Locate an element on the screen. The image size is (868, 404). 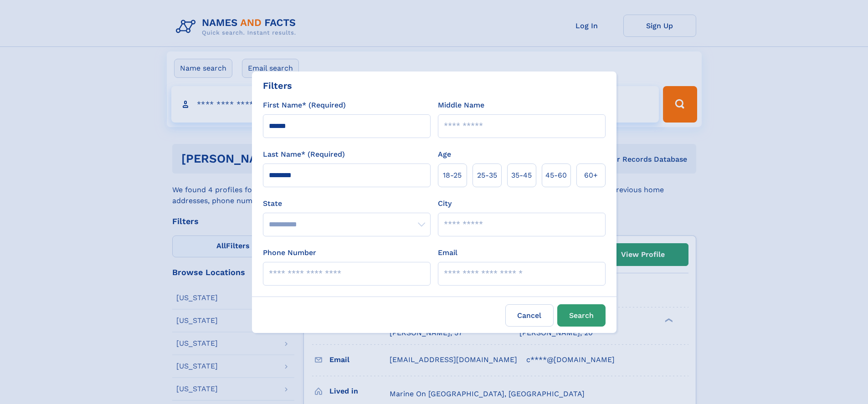
button: Search is located at coordinates (582, 315).